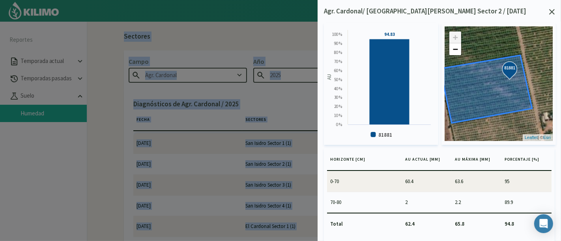 This screenshot has height=241, width=561. I want to click on text: 0 %, so click(339, 125).